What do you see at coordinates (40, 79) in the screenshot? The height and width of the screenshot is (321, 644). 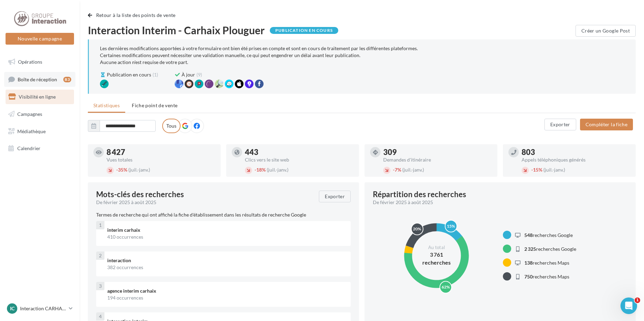 I see `a: Boîte de réception83` at bounding box center [40, 79].